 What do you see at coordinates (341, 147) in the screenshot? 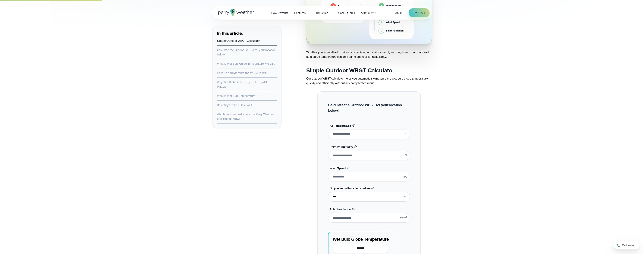
I see `span: Relative Humidity` at bounding box center [341, 147].